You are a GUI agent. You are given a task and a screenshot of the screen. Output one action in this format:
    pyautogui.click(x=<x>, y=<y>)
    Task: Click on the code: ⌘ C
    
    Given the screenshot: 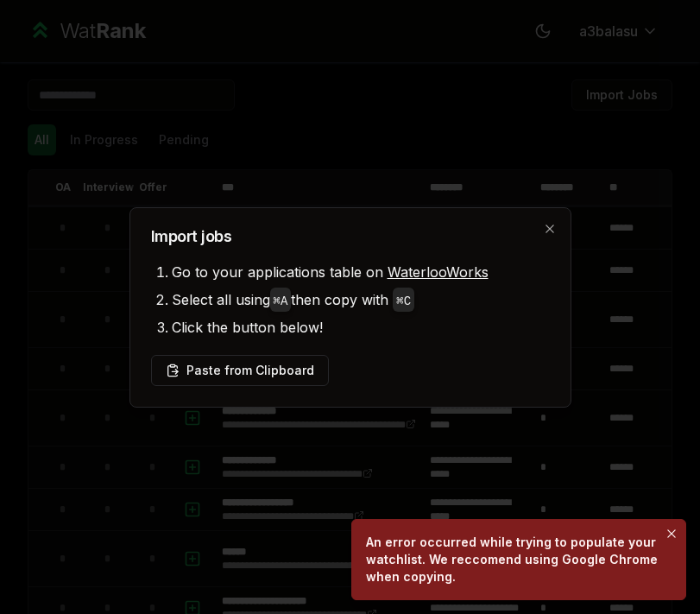 What is the action you would take?
    pyautogui.click(x=403, y=302)
    